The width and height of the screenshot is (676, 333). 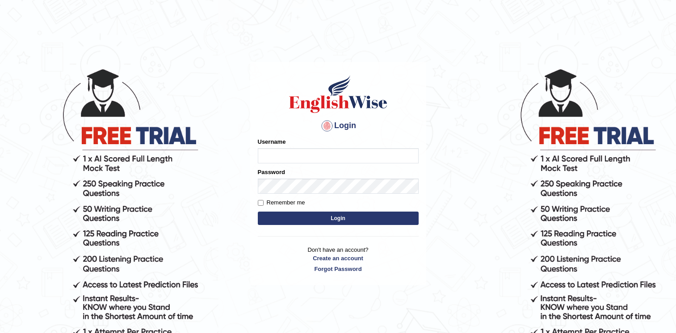 What do you see at coordinates (338, 269) in the screenshot?
I see `a: Forgot Password` at bounding box center [338, 269].